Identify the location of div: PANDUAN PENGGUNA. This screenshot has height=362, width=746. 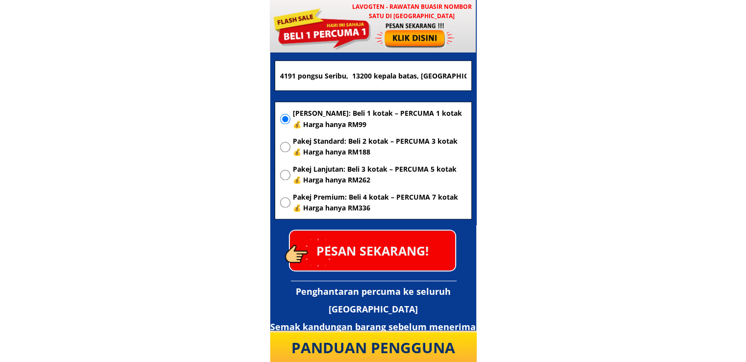
(373, 348).